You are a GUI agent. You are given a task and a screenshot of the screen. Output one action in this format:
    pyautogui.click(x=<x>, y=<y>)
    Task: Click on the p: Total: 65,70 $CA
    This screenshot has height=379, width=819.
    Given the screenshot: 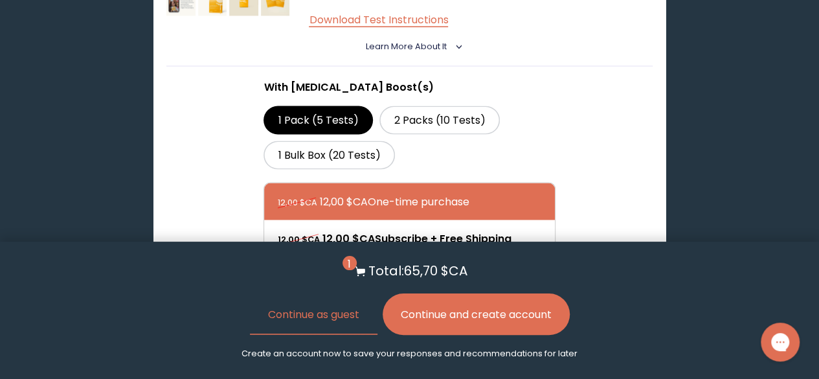 What is the action you would take?
    pyautogui.click(x=418, y=271)
    